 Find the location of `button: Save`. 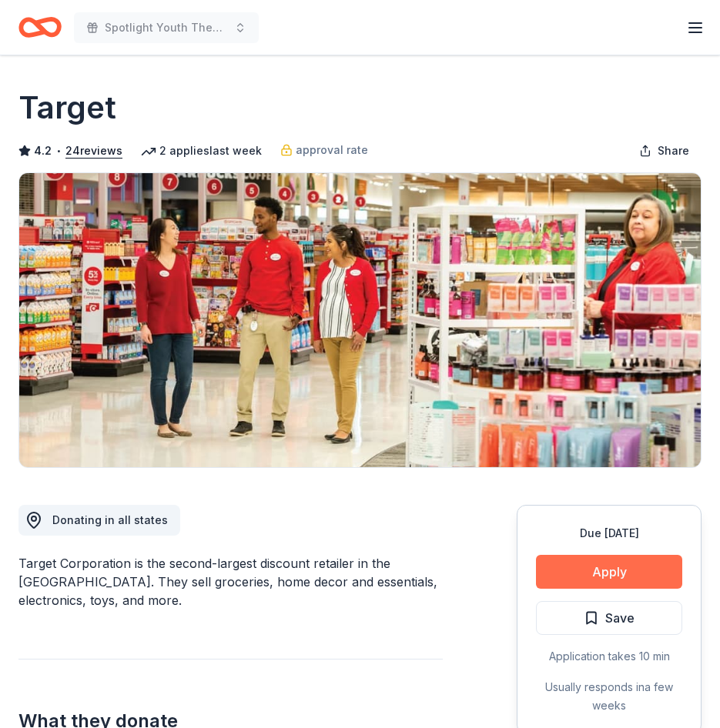

button: Save is located at coordinates (609, 618).